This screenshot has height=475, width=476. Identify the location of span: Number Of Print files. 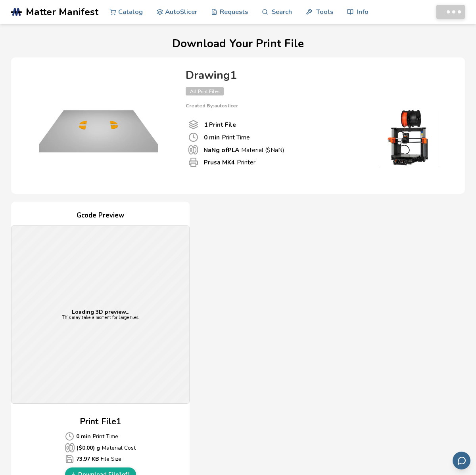
(193, 124).